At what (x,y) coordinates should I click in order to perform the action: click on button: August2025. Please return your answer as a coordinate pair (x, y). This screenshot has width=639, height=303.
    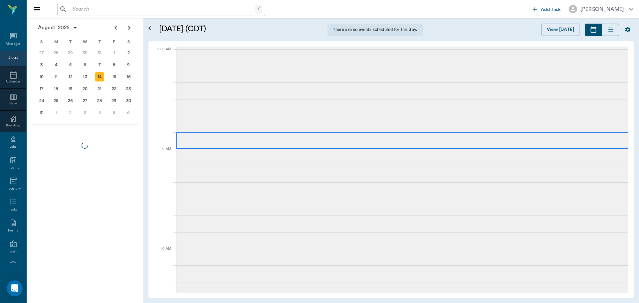
    Looking at the image, I should click on (58, 28).